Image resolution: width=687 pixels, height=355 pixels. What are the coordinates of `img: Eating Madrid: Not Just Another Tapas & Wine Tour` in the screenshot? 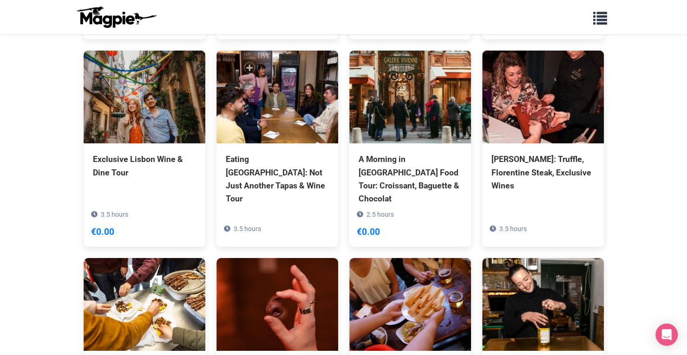 It's located at (277, 97).